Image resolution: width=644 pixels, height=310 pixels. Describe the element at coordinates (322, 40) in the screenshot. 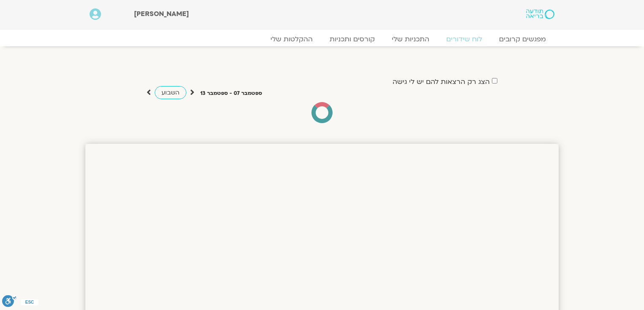

I see `nav: Menu` at that location.